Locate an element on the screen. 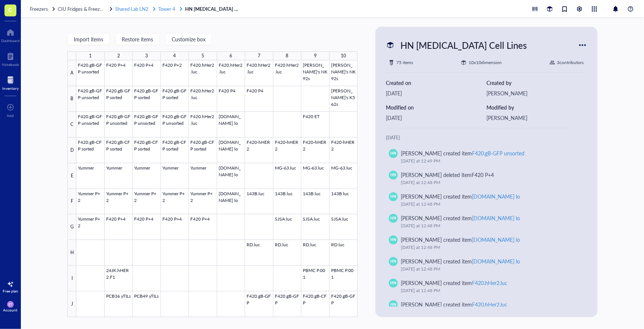 The width and height of the screenshot is (644, 329). div: 6 is located at coordinates (231, 56).